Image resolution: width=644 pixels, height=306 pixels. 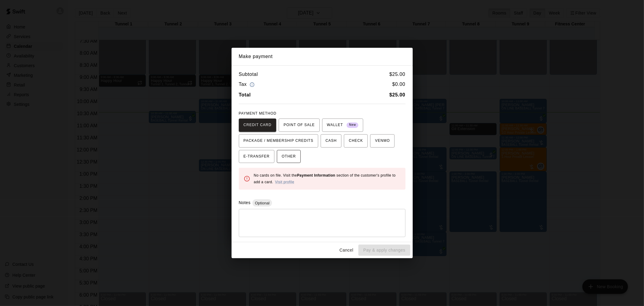 What do you see at coordinates (288, 157) in the screenshot?
I see `button: OTHER` at bounding box center [288, 157].